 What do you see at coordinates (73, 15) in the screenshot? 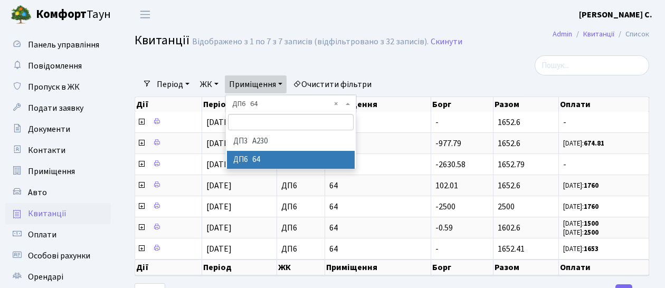
I see `span: Таун` at bounding box center [73, 15].